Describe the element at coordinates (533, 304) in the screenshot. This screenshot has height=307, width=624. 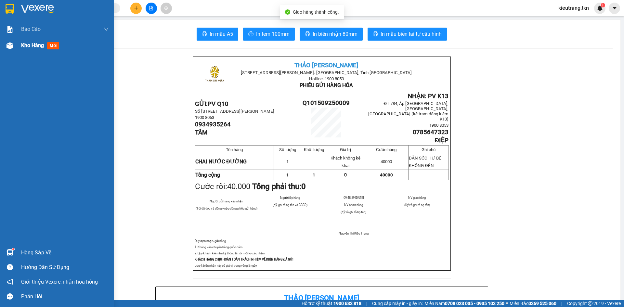
I see `span: Miền Bắc` at that location.